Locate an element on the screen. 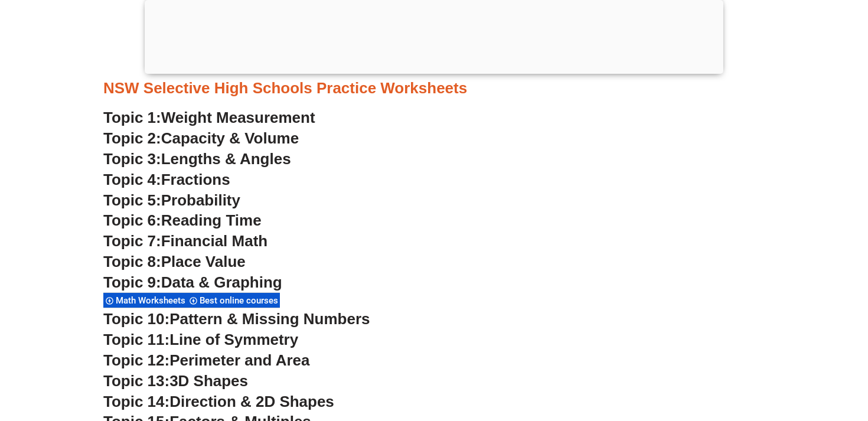  a: Topic 7:Financial Math is located at coordinates (185, 241).